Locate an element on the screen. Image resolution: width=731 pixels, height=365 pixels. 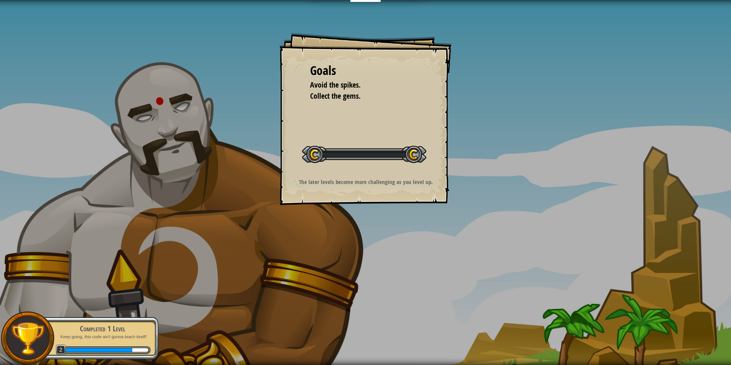
div: Completed 1 Level is located at coordinates (102, 328).